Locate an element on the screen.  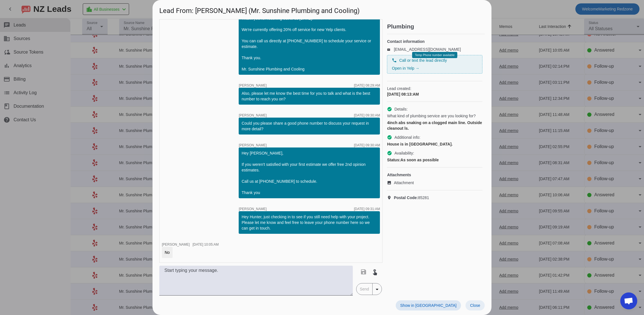
mat-icon: phone is located at coordinates (394, 61).